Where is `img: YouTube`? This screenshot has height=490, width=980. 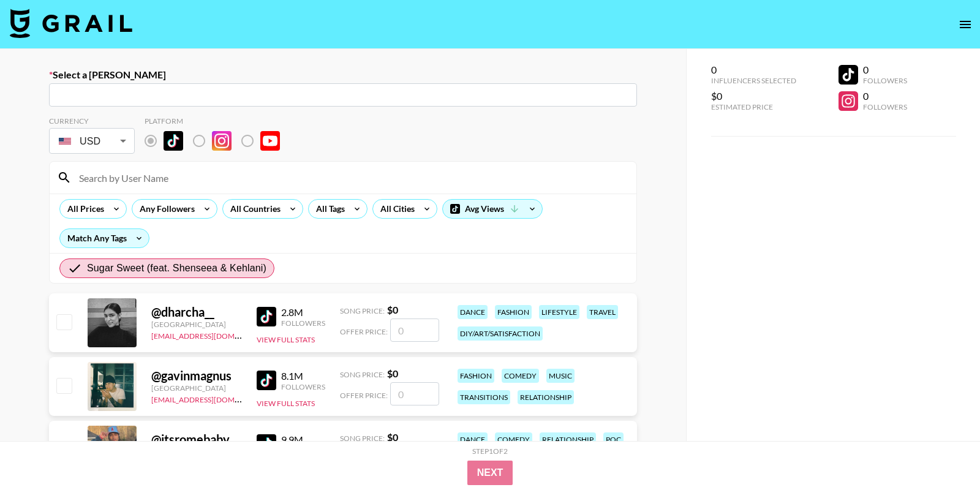 img: YouTube is located at coordinates (270, 141).